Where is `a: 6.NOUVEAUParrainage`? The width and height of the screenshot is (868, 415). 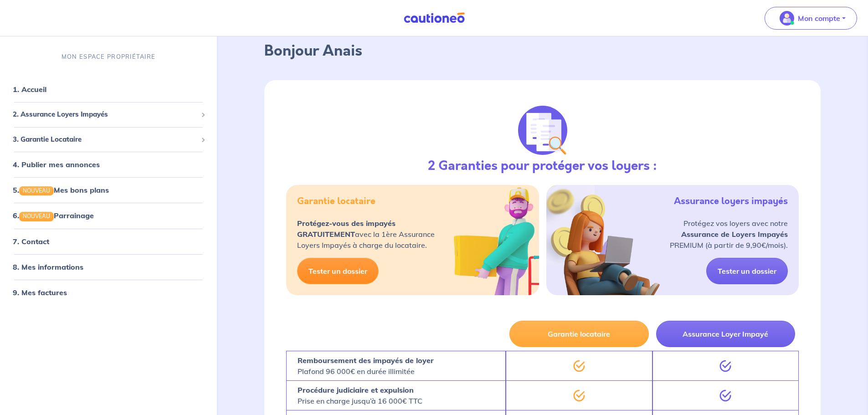 a: 6.NOUVEAUParrainage is located at coordinates (53, 215).